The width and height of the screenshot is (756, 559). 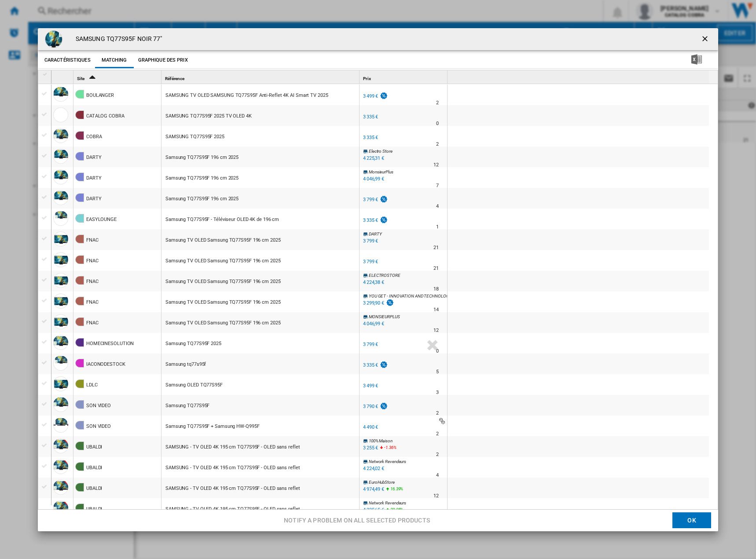 What do you see at coordinates (705, 39) in the screenshot?
I see `button: getI18NText('BUTTONS.CLOSE_DIALOG')` at bounding box center [705, 39].